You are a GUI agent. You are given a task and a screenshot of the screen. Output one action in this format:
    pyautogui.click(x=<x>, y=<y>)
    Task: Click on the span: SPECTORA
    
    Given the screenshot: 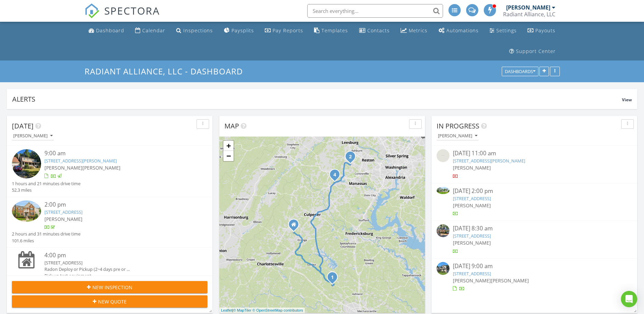 What is the action you would take?
    pyautogui.click(x=132, y=10)
    